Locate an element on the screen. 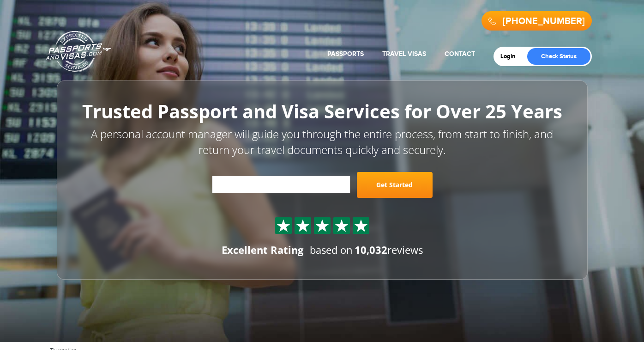 The height and width of the screenshot is (350, 644). strong: 10,032 is located at coordinates (371, 249).